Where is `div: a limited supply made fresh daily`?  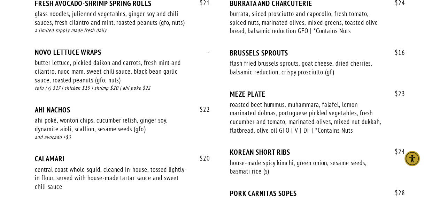
div: a limited supply made fresh daily is located at coordinates (122, 30).